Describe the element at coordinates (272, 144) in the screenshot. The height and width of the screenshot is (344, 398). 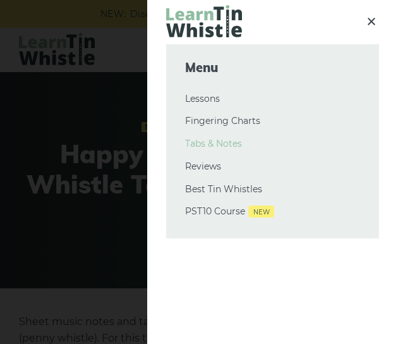
I see `a: Tabs & Notes` at that location.